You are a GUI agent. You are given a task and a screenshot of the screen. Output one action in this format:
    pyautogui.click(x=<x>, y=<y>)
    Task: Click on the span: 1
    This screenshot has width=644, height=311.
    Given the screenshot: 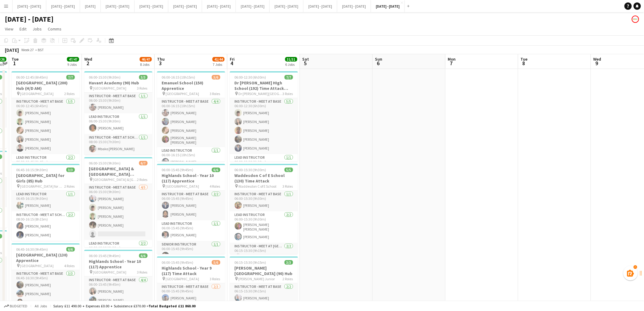 What is the action you would take?
    pyautogui.click(x=15, y=63)
    